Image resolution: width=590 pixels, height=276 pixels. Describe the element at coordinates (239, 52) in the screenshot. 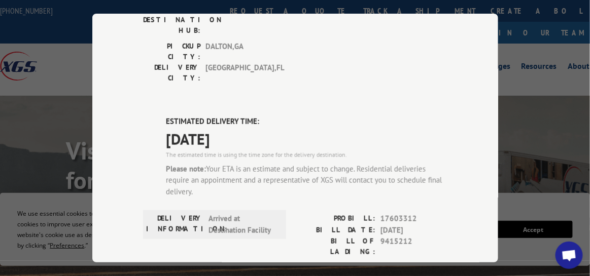

I see `span: DALTON , GA` at that location.